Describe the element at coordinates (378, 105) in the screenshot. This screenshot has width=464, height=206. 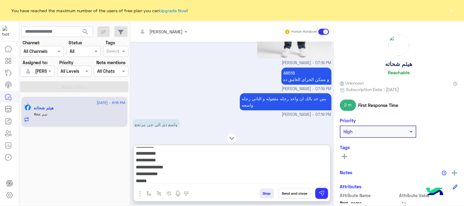
I see `span: First Response Time` at that location.